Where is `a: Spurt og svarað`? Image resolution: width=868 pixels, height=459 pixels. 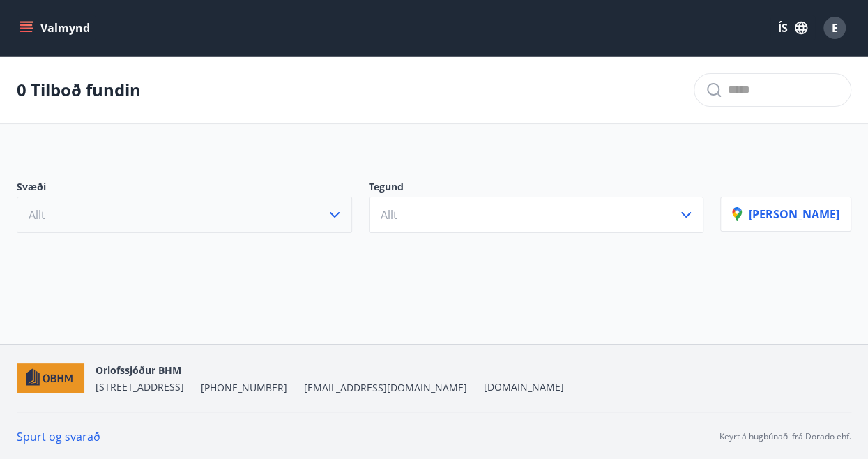
a: Spurt og svarað is located at coordinates (58, 437).